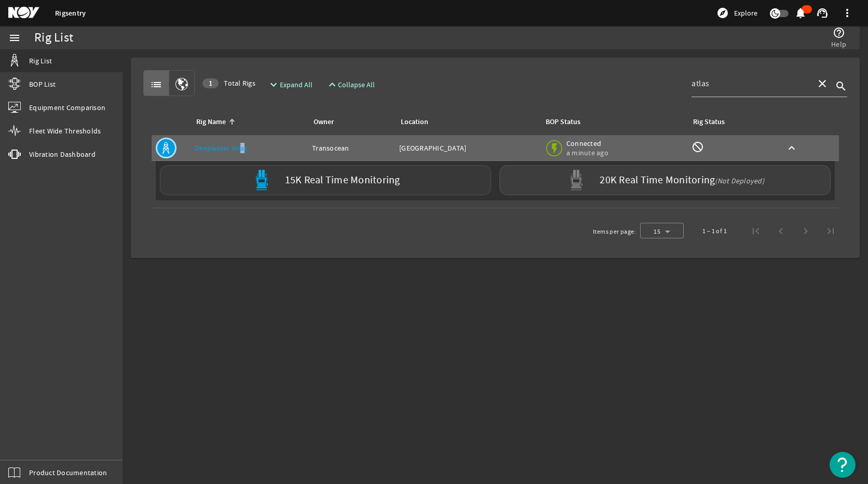  Describe the element at coordinates (822, 84) in the screenshot. I see `mat-icon: close` at that location.